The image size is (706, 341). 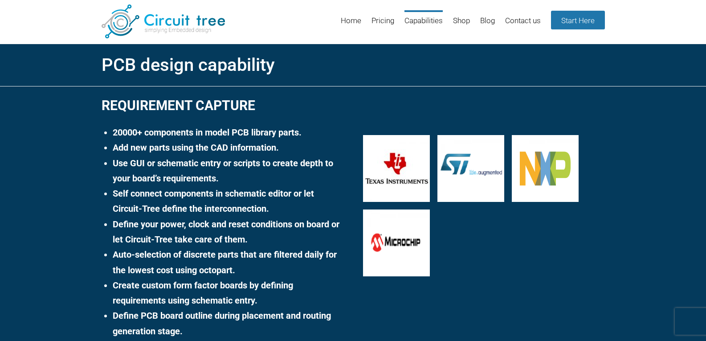 I want to click on h2: Requirement Capture, so click(x=222, y=105).